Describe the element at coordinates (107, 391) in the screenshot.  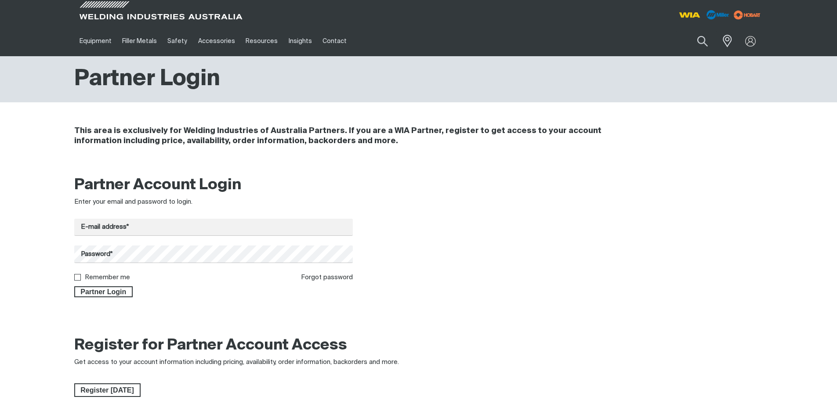
I see `a: Register Today` at that location.